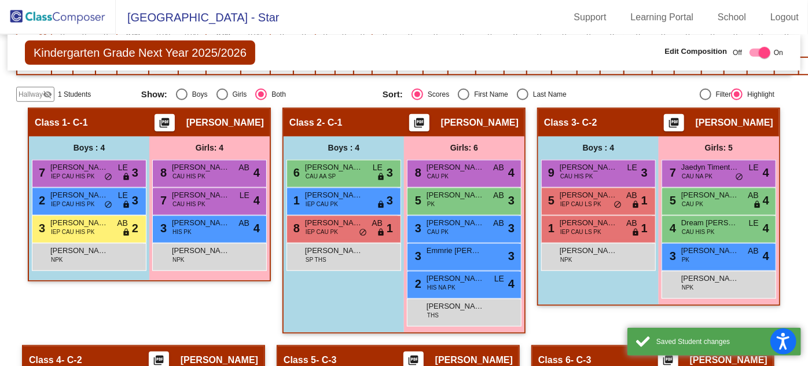 The image size is (808, 366). I want to click on span: HIS PK, so click(182, 232).